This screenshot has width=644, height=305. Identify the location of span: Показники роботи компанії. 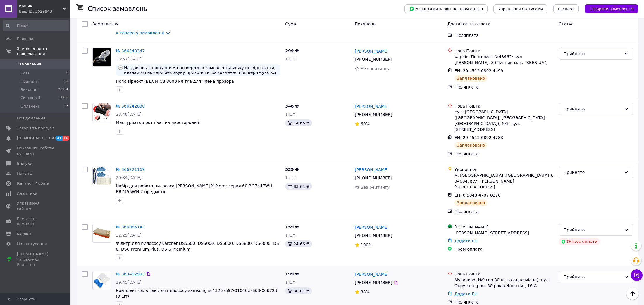
(36, 151).